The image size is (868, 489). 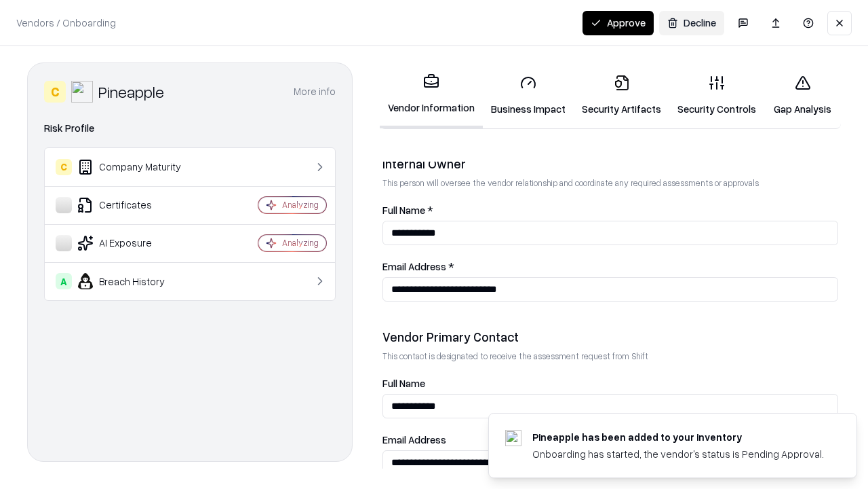 I want to click on div: Onboarding has started, the vendor's status is Pending Approval., so click(x=679, y=454).